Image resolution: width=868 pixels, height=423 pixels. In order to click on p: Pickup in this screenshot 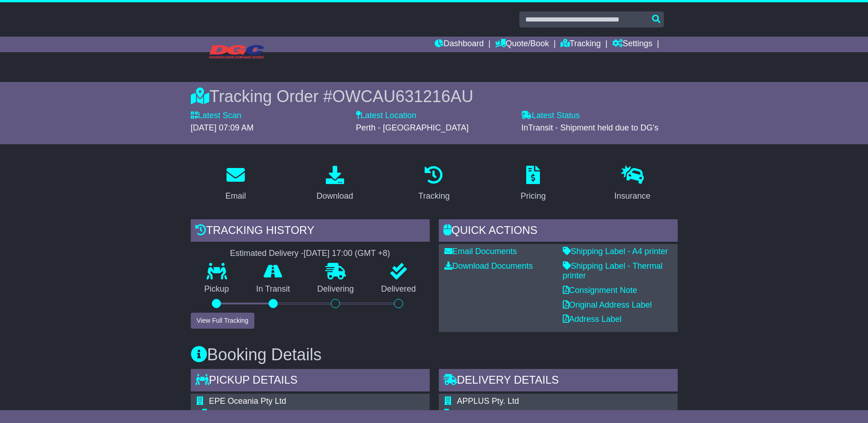, I will do `click(217, 289)`.